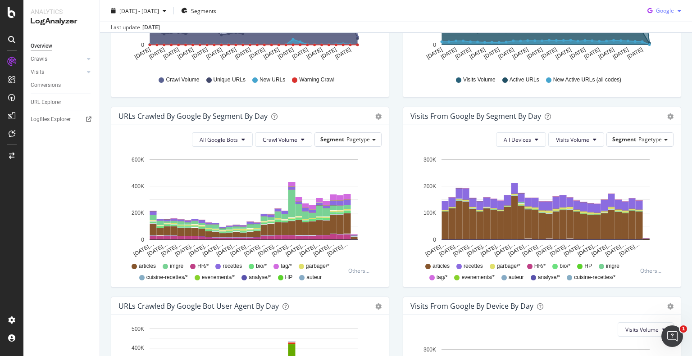 The height and width of the screenshot is (356, 692). Describe the element at coordinates (430, 350) in the screenshot. I see `text: 300K` at that location.